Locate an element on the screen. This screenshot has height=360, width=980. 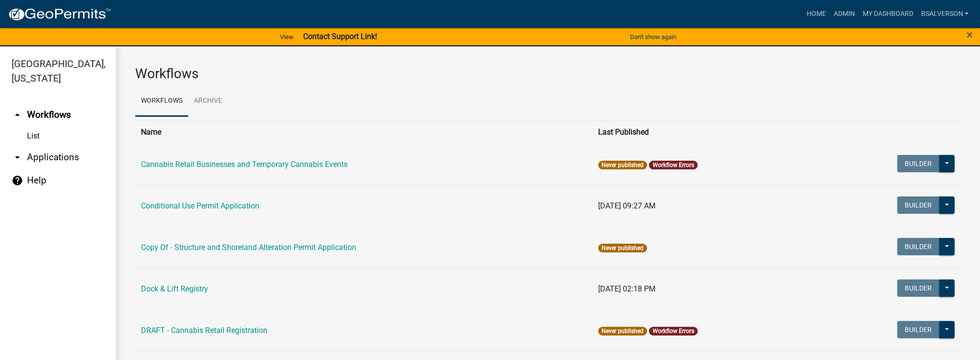
button: Close is located at coordinates (969, 35).